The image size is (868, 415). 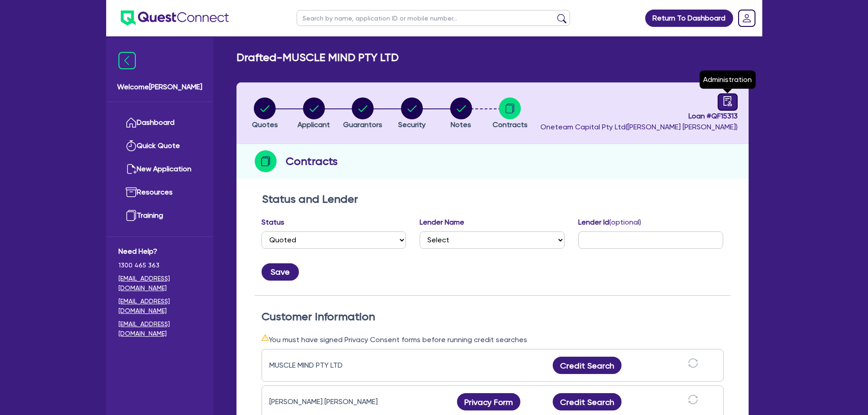 I want to click on span: audit, so click(x=728, y=101).